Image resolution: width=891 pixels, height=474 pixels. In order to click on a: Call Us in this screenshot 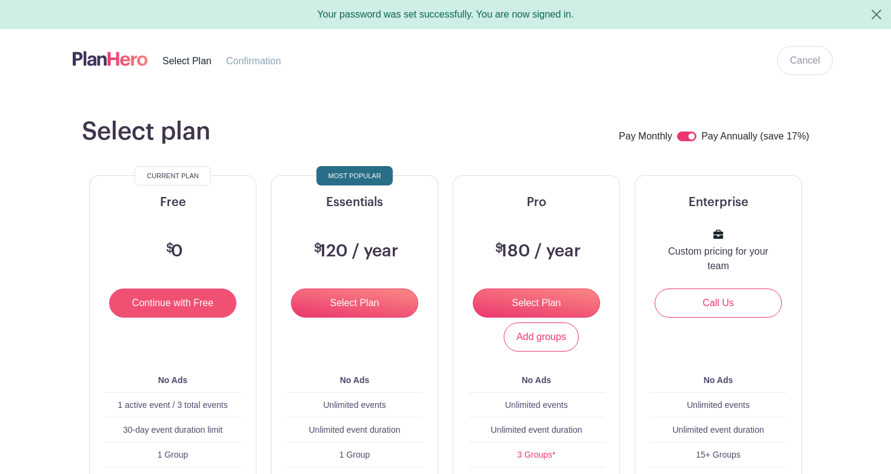, I will do `click(718, 303)`.